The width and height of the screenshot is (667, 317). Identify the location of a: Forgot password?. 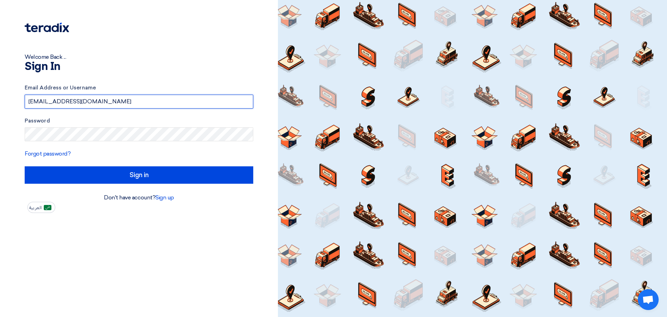
(48, 153).